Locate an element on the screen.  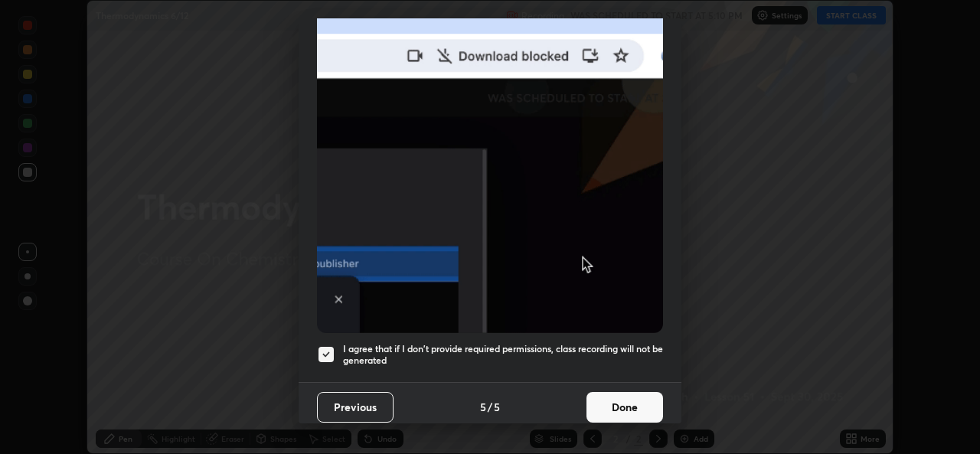
button: Previous is located at coordinates (355, 407).